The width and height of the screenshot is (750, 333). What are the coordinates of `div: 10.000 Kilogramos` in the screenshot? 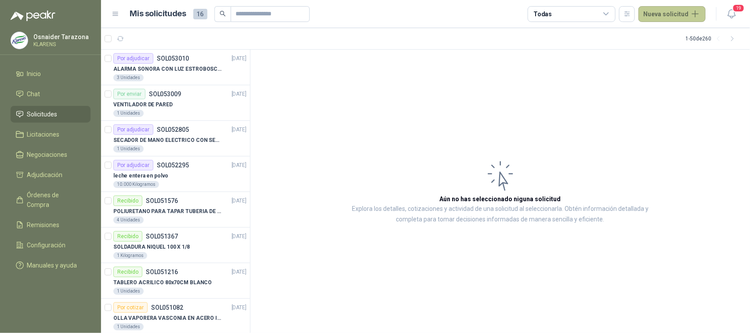 It's located at (136, 184).